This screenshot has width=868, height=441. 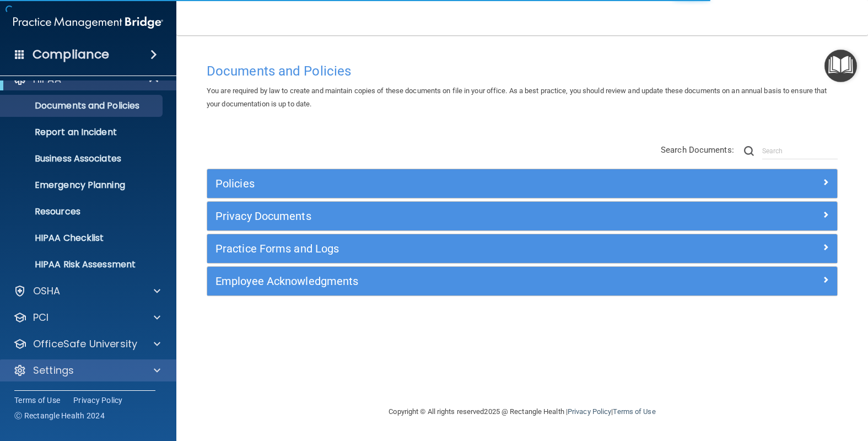 I want to click on img: PMB logo, so click(x=88, y=23).